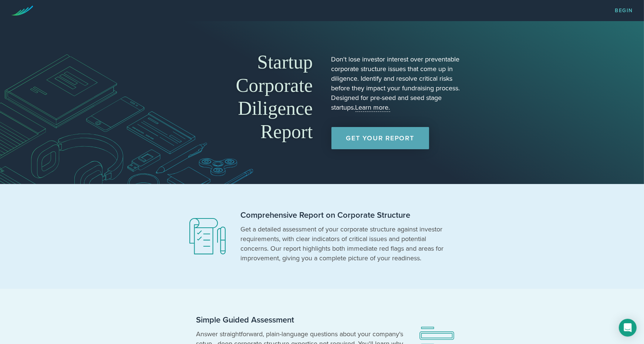  I want to click on a: Get Your Report, so click(380, 138).